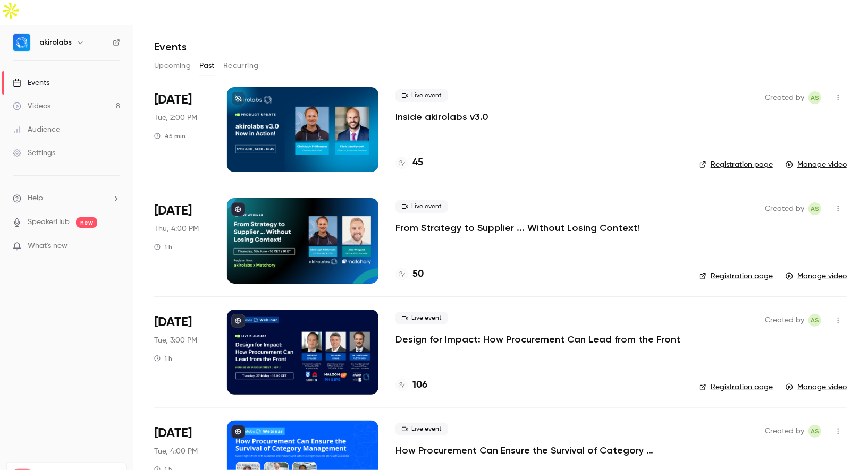  I want to click on h1: Events, so click(170, 47).